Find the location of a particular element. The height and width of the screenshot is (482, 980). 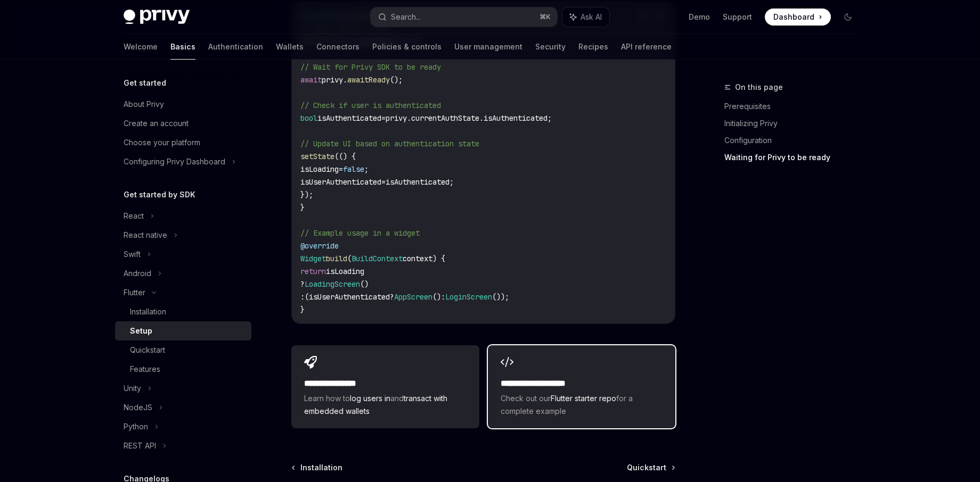

div: Python is located at coordinates (136, 427).